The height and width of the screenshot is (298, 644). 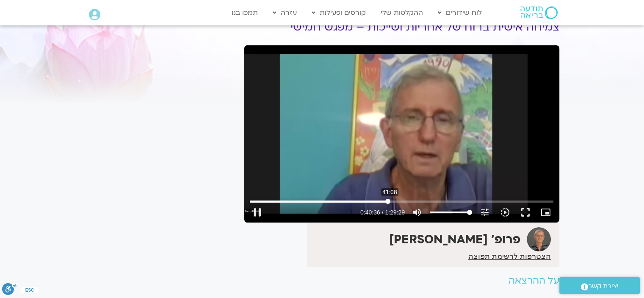 I want to click on span: הצטרפות לרשימת תפוצה, so click(x=509, y=257).